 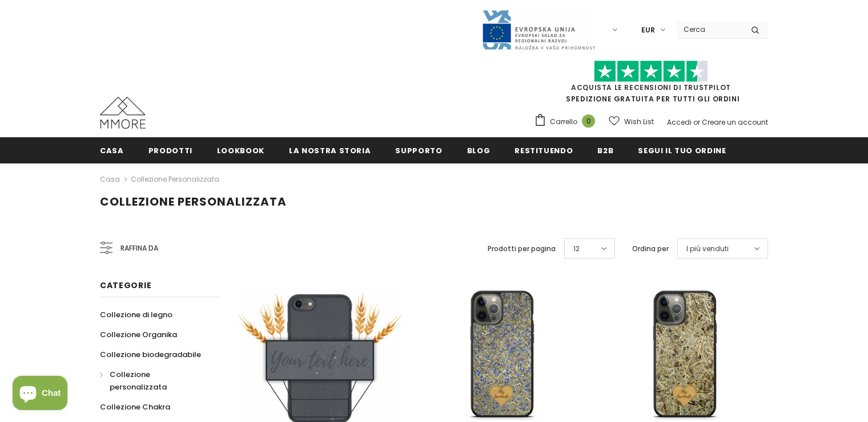 I want to click on span: Collezione biodegradabile, so click(x=150, y=355).